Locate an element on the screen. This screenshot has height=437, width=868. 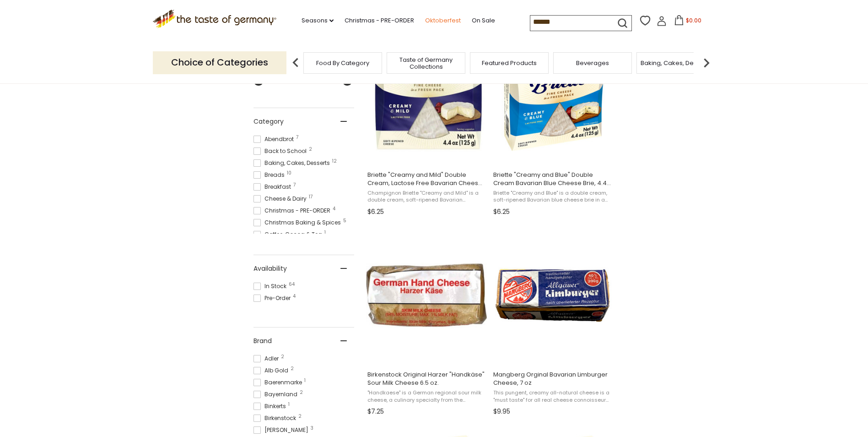
a: Oktoberfest is located at coordinates (443, 21).